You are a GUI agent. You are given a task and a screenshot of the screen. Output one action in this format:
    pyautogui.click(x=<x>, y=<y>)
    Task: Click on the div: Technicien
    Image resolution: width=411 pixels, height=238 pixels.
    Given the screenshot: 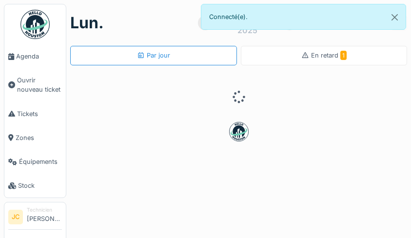 What is the action you would take?
    pyautogui.click(x=44, y=209)
    